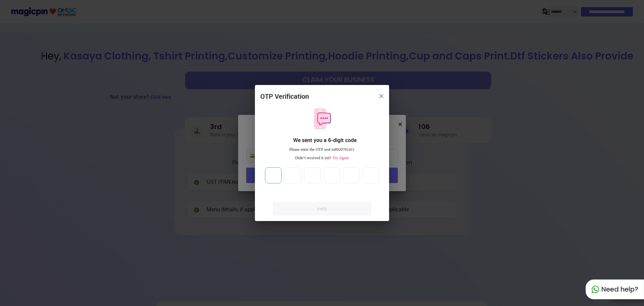 Image resolution: width=644 pixels, height=306 pixels. What do you see at coordinates (322, 149) in the screenshot?
I see `div: Please enter the OTP sent to 8920701411` at bounding box center [322, 149].